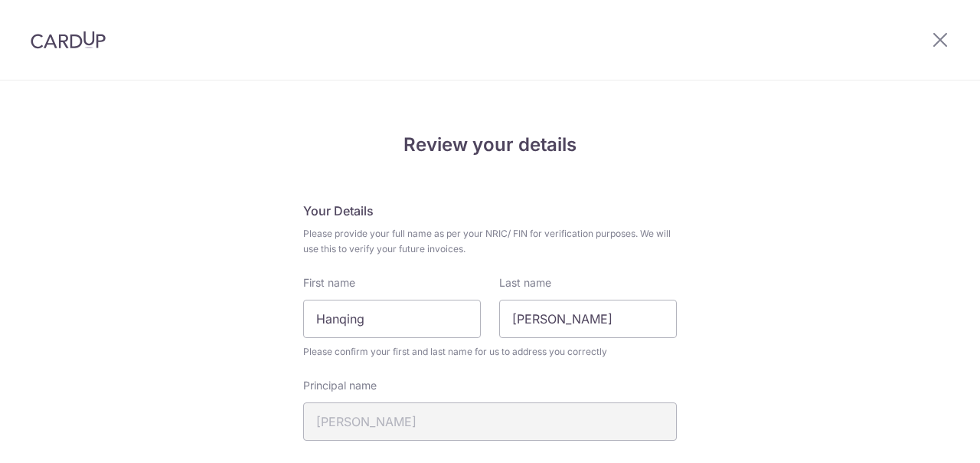 The height and width of the screenshot is (463, 980). Describe the element at coordinates (490, 352) in the screenshot. I see `span: Please confirm your first and last name for us to address you correctly` at that location.